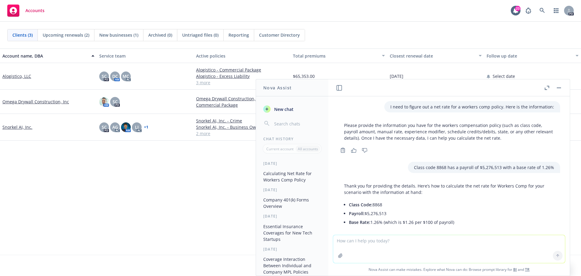 The image size is (581, 276). What do you see at coordinates (543, 11) in the screenshot?
I see `a: Search` at bounding box center [543, 11].